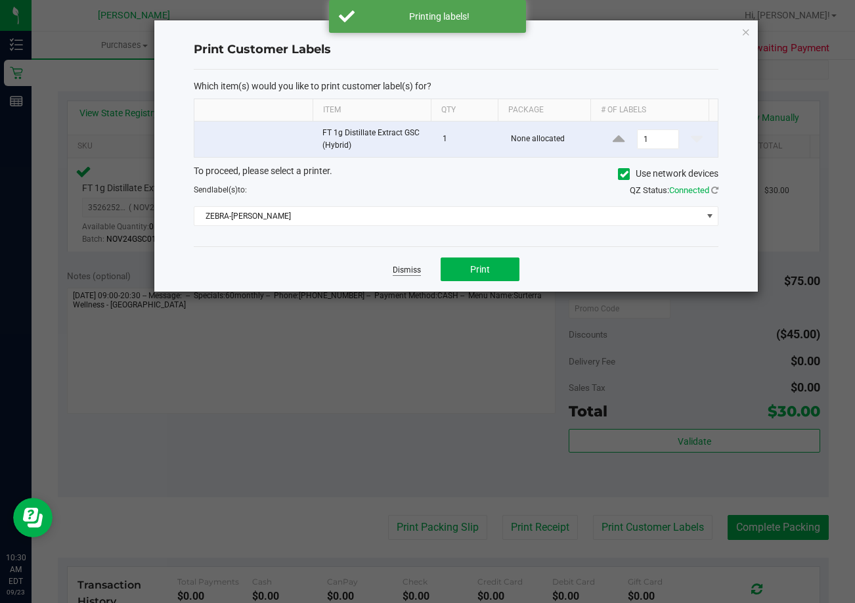  Describe the element at coordinates (464, 110) in the screenshot. I see `th: Qty` at that location.